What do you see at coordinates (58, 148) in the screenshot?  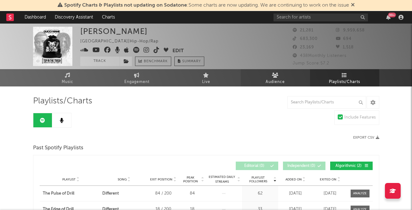 I see `span: Past Spotify Playlists` at bounding box center [58, 148].